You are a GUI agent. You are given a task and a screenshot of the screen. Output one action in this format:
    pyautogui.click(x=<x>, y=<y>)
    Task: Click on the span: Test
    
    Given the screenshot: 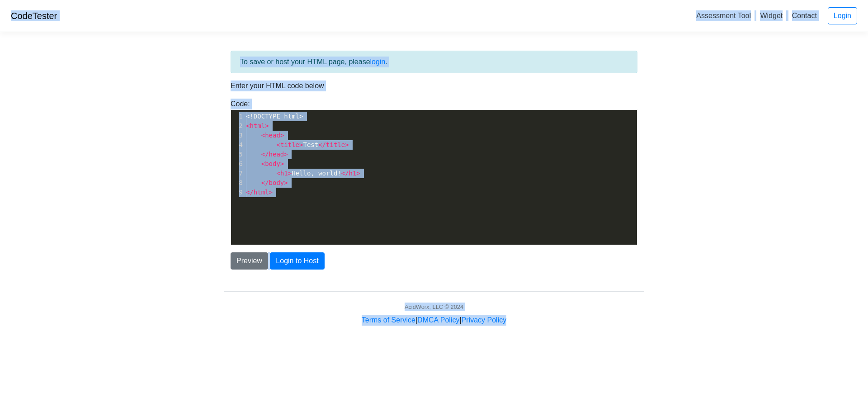 What is the action you would take?
    pyautogui.click(x=298, y=145)
    